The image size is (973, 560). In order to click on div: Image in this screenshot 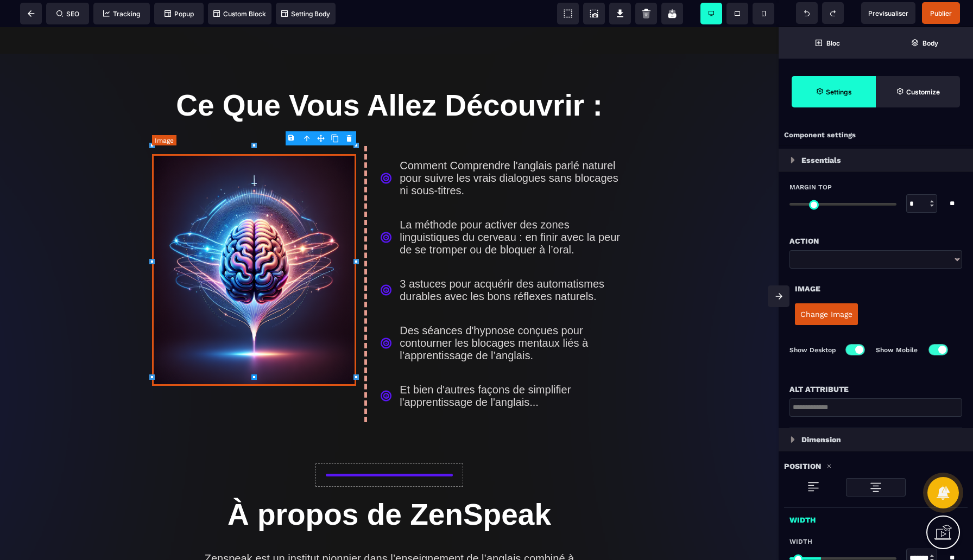, I will do `click(876, 289)`.